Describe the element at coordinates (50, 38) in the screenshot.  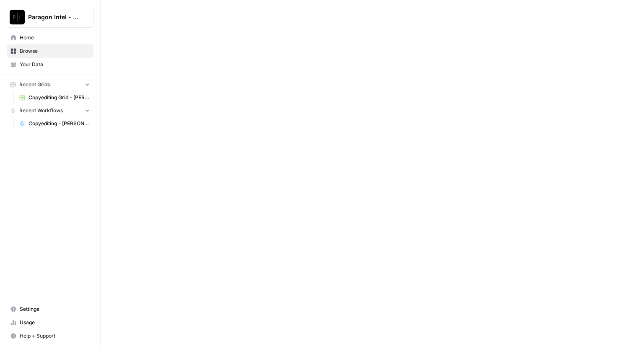
I see `a: Home` at that location.